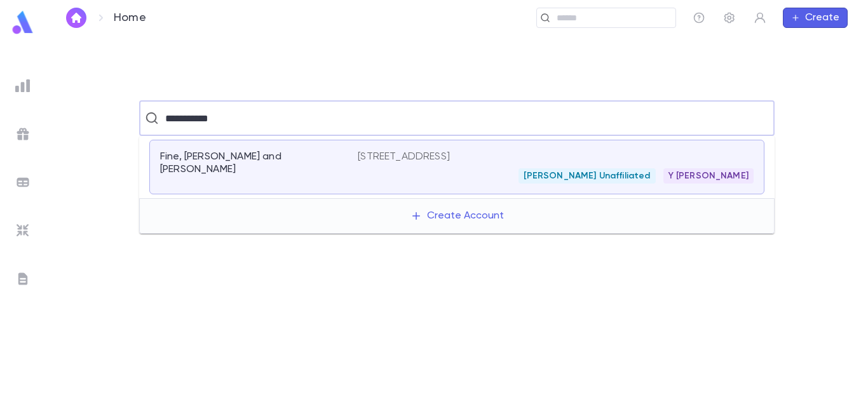  I want to click on button: Create, so click(815, 18).